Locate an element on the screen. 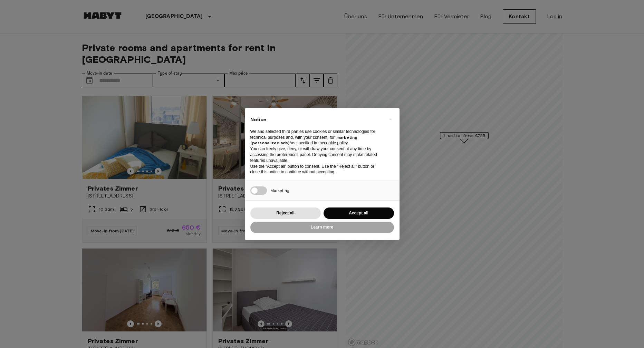 Image resolution: width=644 pixels, height=348 pixels. p: You can freely give, deny, or withdraw your consent at any time by accessing the preferences pane... is located at coordinates (316, 155).